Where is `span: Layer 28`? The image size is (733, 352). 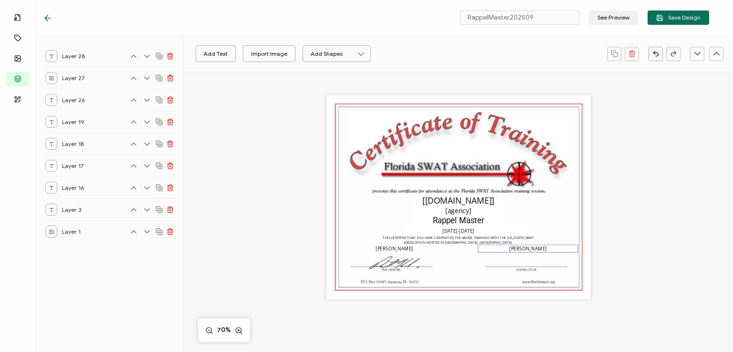
span: Layer 28 is located at coordinates (76, 56).